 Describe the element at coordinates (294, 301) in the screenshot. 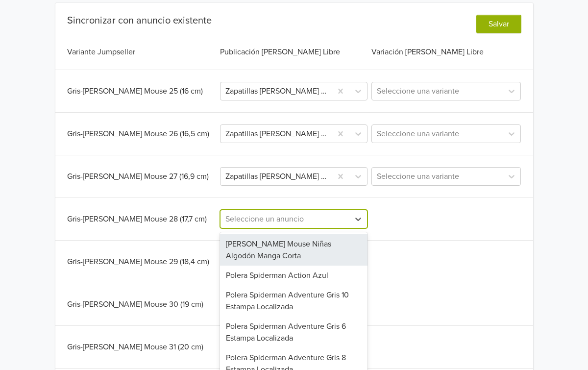

I see `div: Polera Spiderman Adventure Gris 10 Estampa Localizada` at that location.